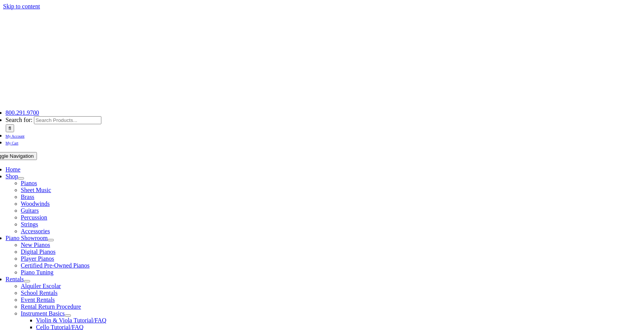  I want to click on span: Violin & Viola Tutorial/FAQ, so click(71, 320).